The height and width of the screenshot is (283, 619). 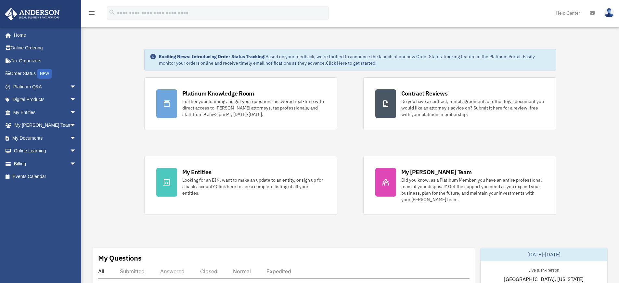 I want to click on a: My Entities Looking for an EIN, want to make an update to an entity, or sign up for a bank accoun..., so click(x=241, y=185).